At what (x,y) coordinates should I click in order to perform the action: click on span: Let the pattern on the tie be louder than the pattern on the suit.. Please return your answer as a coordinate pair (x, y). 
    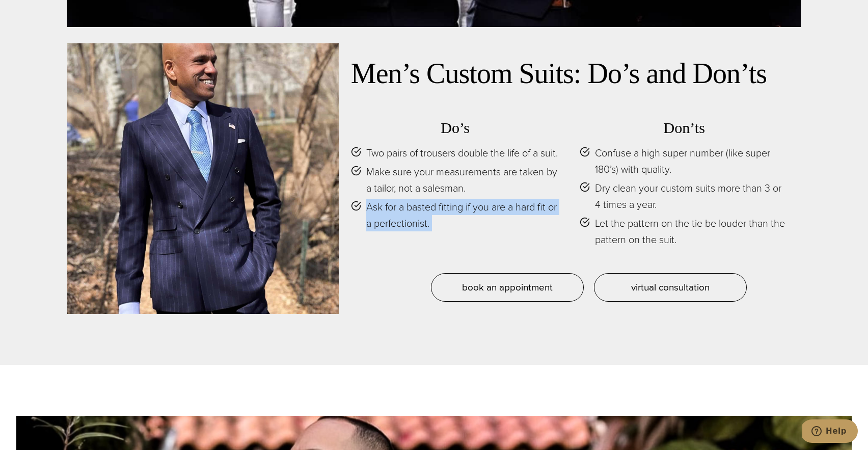
    Looking at the image, I should click on (691, 232).